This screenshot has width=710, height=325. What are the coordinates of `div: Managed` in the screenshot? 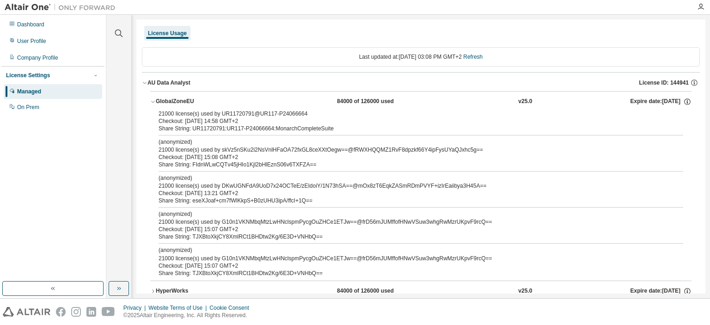 It's located at (29, 92).